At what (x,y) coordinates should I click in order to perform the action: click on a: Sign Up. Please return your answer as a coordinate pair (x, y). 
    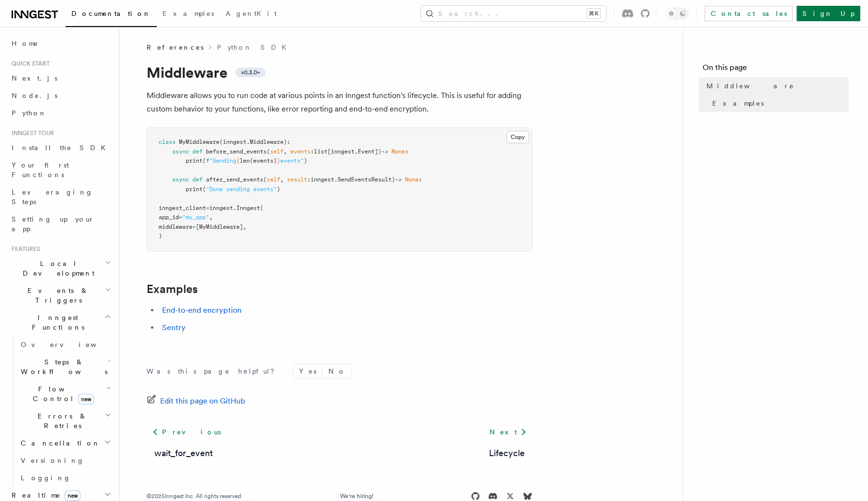
    Looking at the image, I should click on (829, 14).